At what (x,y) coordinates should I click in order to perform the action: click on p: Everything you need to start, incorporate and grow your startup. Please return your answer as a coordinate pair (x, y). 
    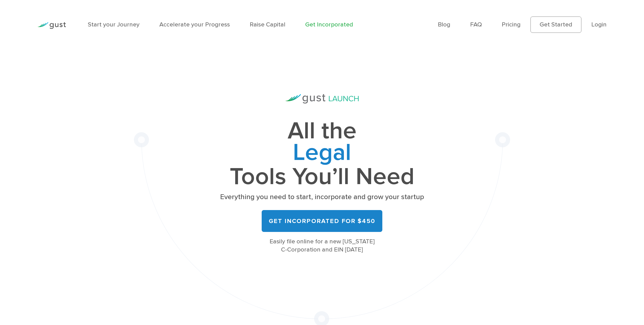
    Looking at the image, I should click on (322, 197).